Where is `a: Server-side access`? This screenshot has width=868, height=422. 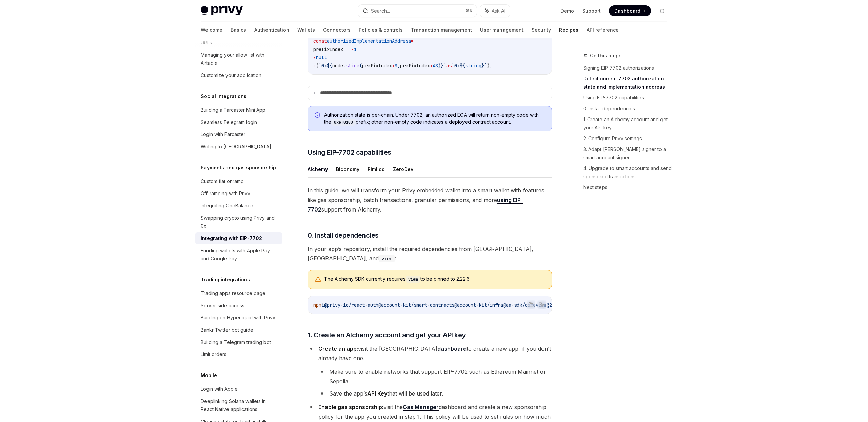 a: Server-side access is located at coordinates (238, 305).